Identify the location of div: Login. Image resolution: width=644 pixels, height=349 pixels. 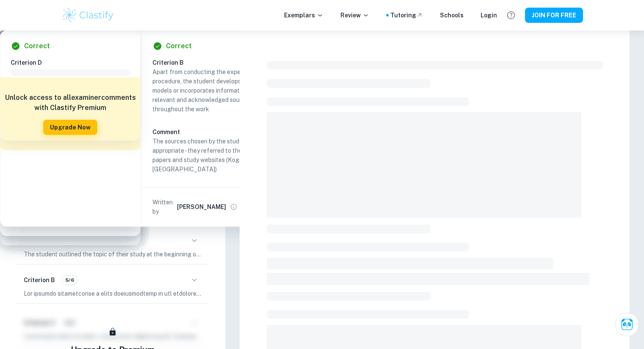
(489, 15).